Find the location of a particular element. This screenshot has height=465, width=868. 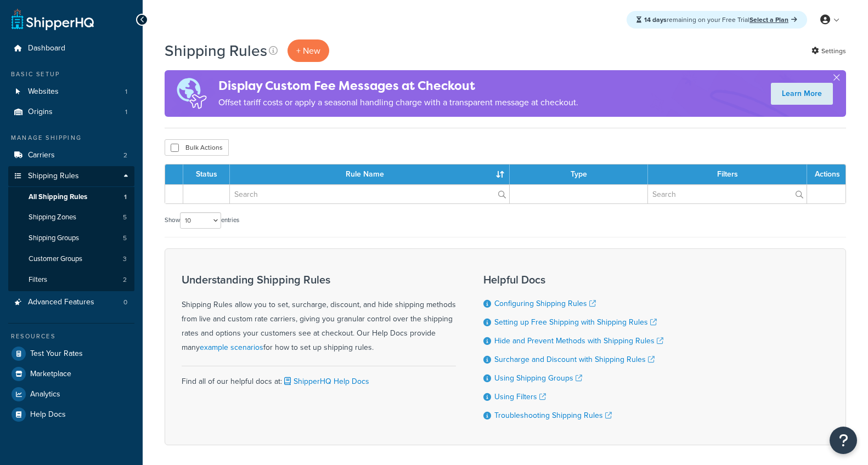

div: Resources is located at coordinates (71, 336).